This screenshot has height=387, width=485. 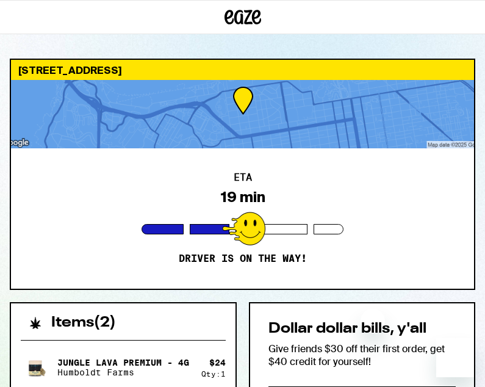 What do you see at coordinates (217, 362) in the screenshot?
I see `div: $ 24` at bounding box center [217, 362].